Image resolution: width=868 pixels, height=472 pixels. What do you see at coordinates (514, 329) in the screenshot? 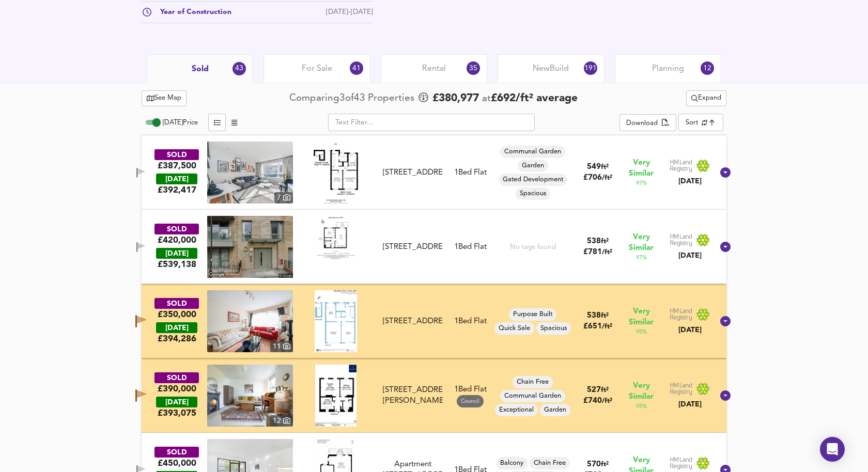
I see `div: Quick Sale` at bounding box center [514, 329].